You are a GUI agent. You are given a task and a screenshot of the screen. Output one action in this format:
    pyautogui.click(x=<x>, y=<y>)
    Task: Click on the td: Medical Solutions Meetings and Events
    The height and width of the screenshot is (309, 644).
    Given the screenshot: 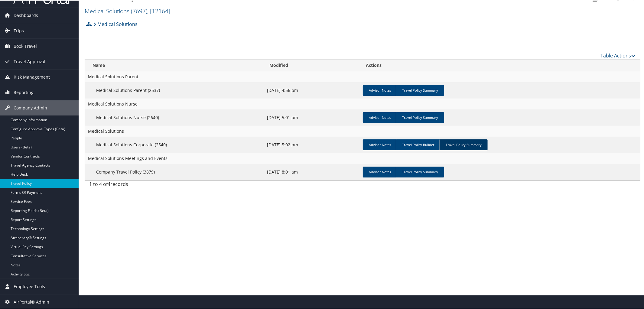 What is the action you would take?
    pyautogui.click(x=362, y=158)
    